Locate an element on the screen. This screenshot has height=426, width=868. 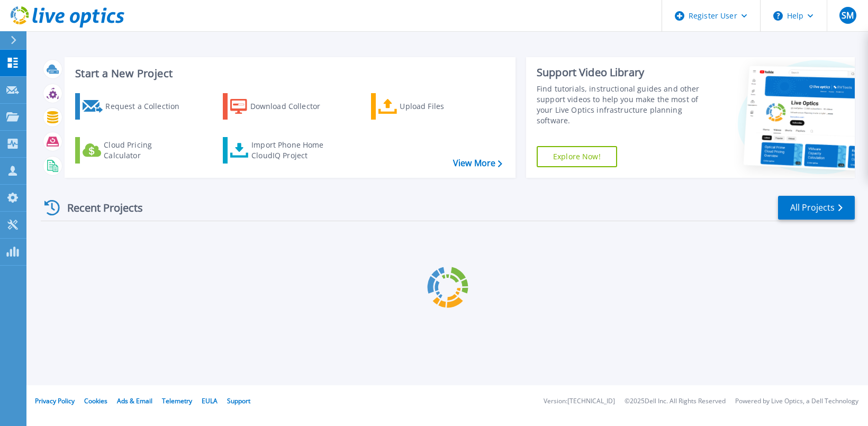
div: Cloud Pricing Calculator is located at coordinates (146, 150).